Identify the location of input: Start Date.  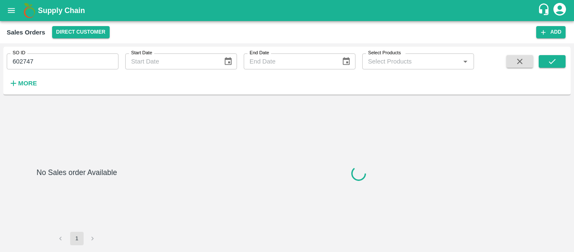
(171, 61).